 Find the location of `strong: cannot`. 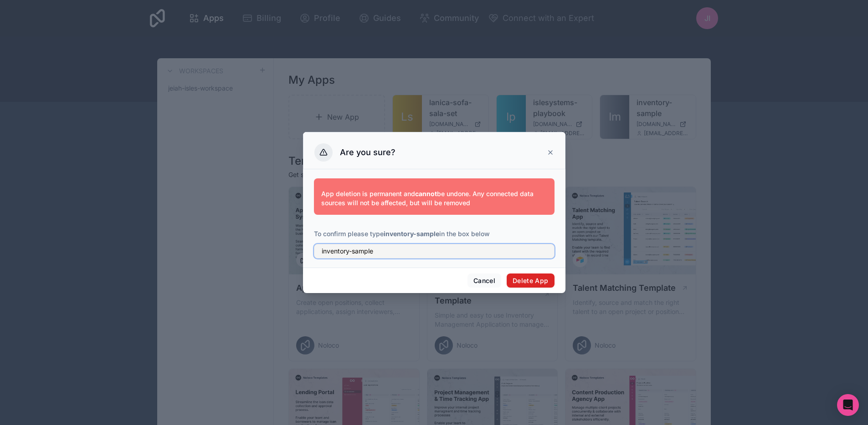

strong: cannot is located at coordinates (426, 194).